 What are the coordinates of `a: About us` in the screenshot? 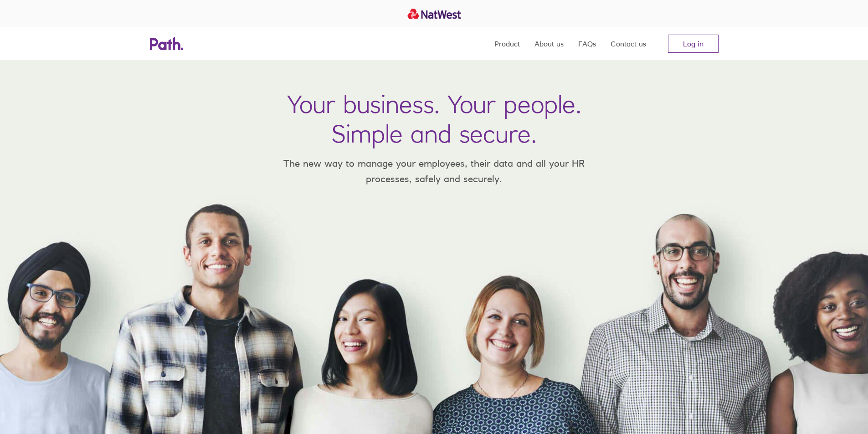 It's located at (549, 44).